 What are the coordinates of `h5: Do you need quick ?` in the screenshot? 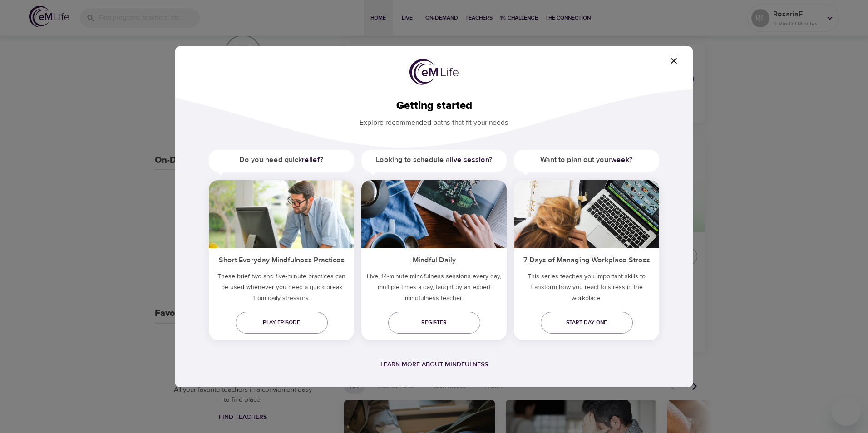 It's located at (282, 160).